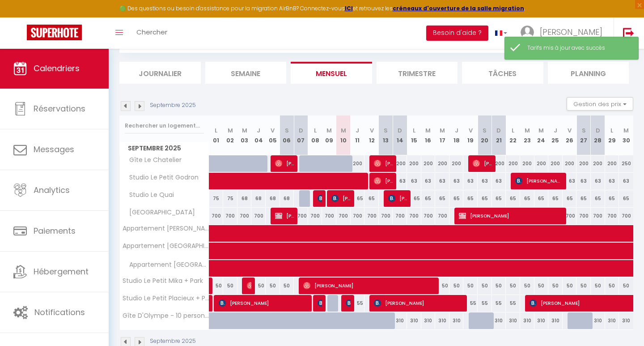  I want to click on th: 22, so click(513, 135).